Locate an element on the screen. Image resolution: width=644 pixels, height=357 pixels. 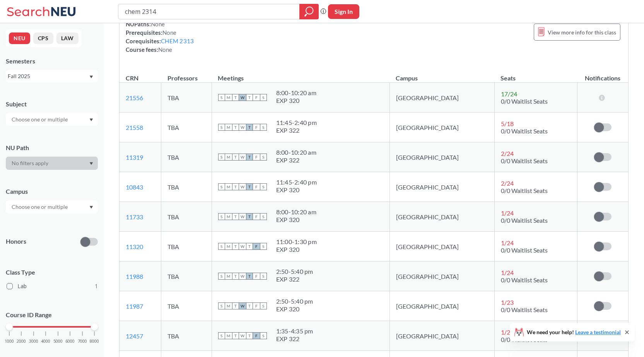
a: 21558 is located at coordinates (134, 127).